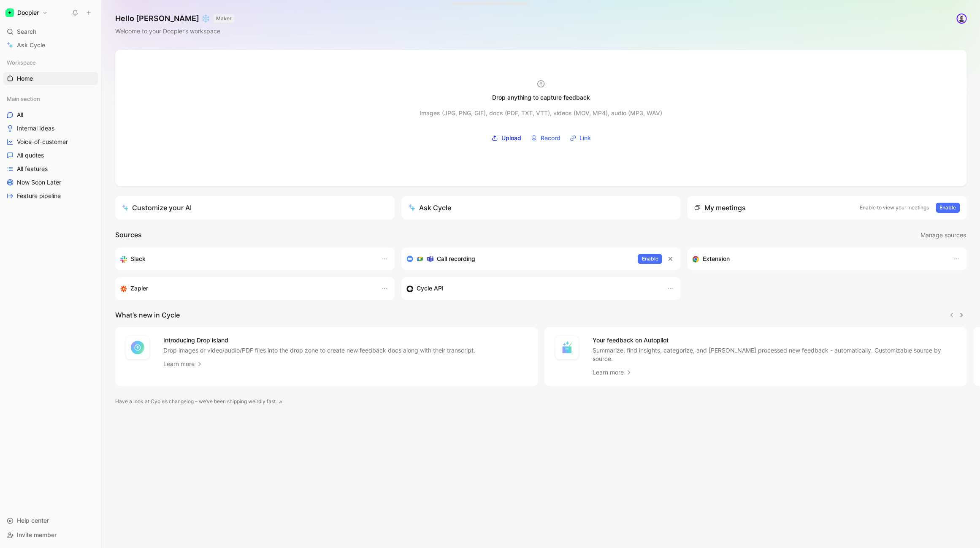 This screenshot has height=548, width=980. What do you see at coordinates (585, 138) in the screenshot?
I see `span: Link` at bounding box center [585, 138].